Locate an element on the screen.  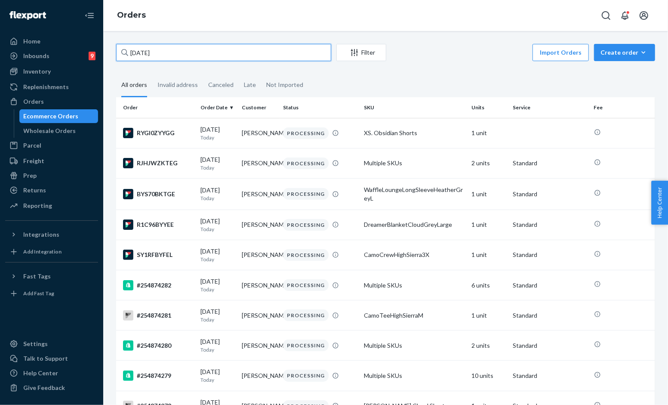
div: Customer is located at coordinates (259, 107).